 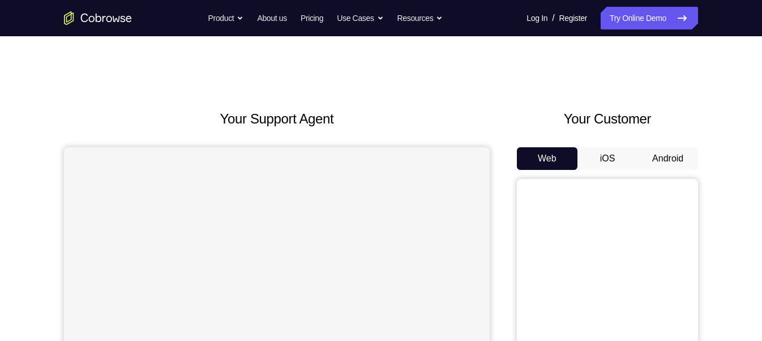 I want to click on button: iOS, so click(x=607, y=158).